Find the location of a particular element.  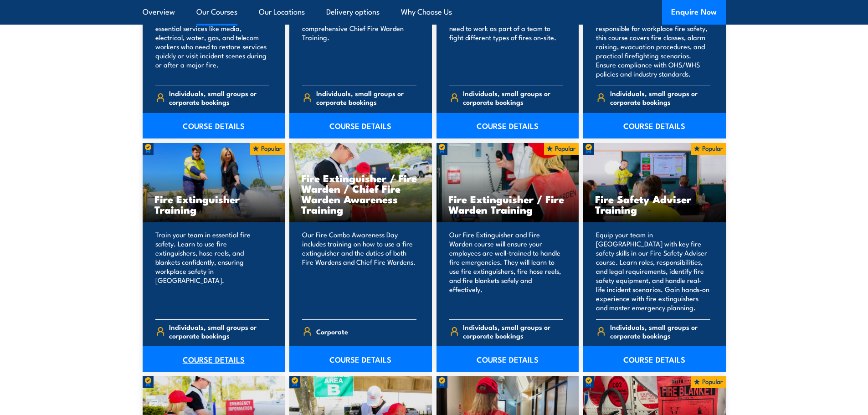

h3: Fire Extinguisher Training is located at coordinates (213, 204).